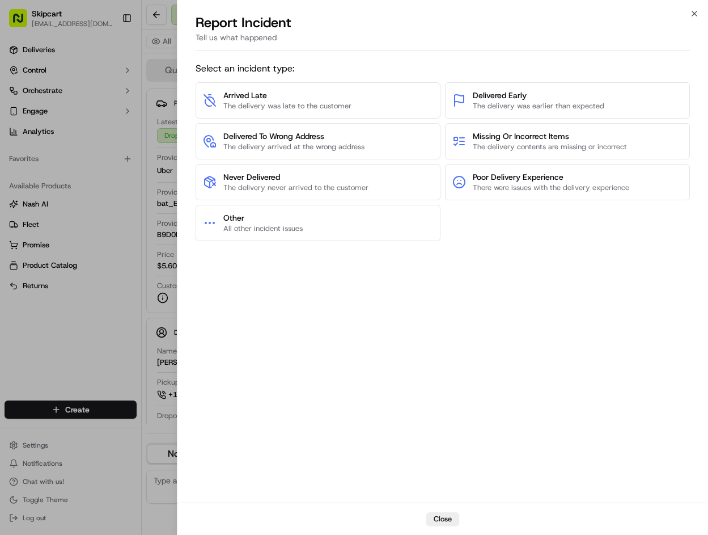  I want to click on span: There were issues with the delivery experience, so click(551, 188).